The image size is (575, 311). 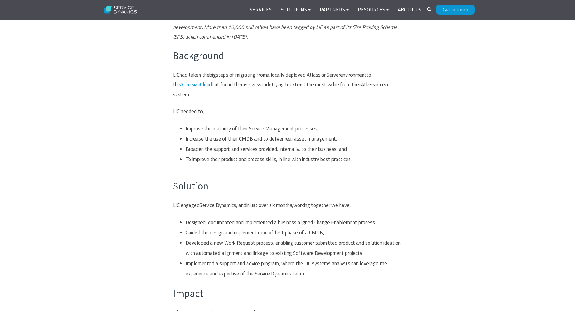 I want to click on span: extract the most value from their, so click(x=325, y=85).